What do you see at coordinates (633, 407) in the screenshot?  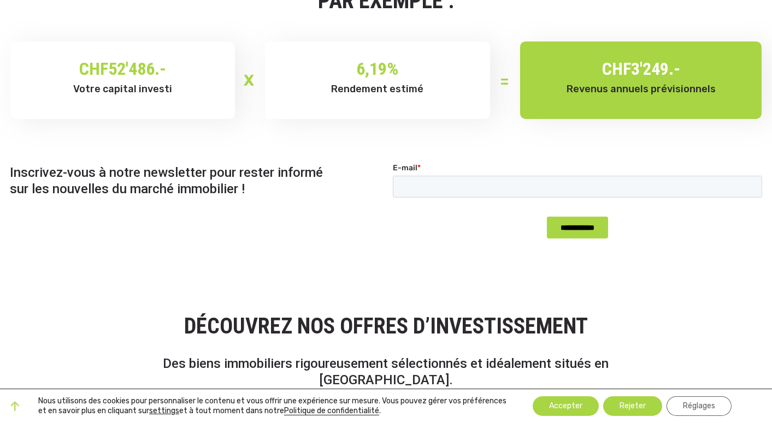 I see `button: Rejeter` at bounding box center [633, 407].